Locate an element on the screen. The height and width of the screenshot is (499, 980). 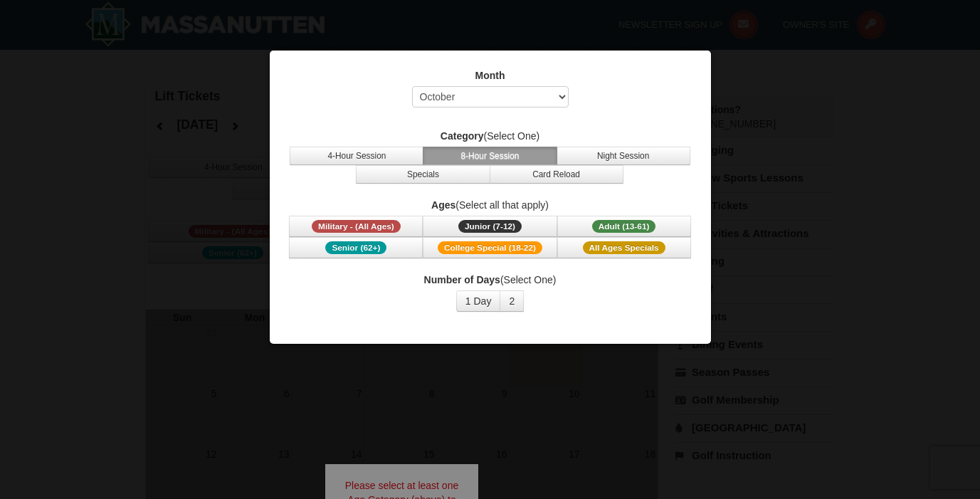
button: College Special (18-22) is located at coordinates (490, 248).